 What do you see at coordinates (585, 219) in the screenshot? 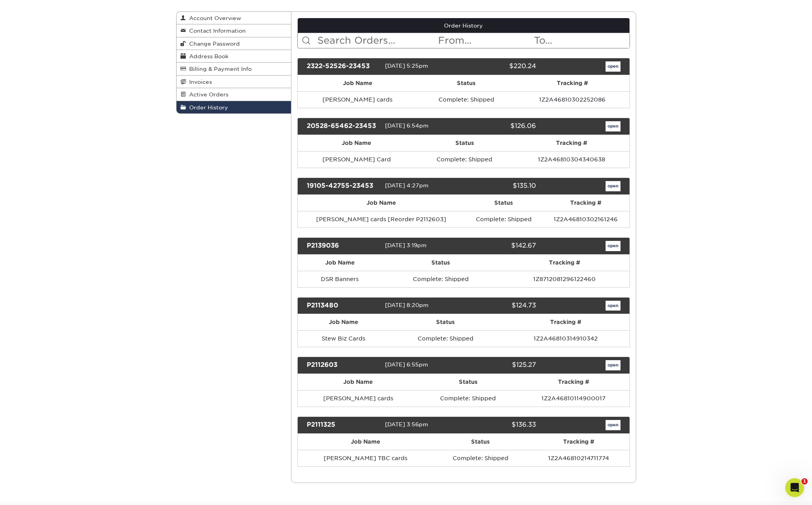
I see `td: 1Z2A46810302161246` at bounding box center [585, 219].